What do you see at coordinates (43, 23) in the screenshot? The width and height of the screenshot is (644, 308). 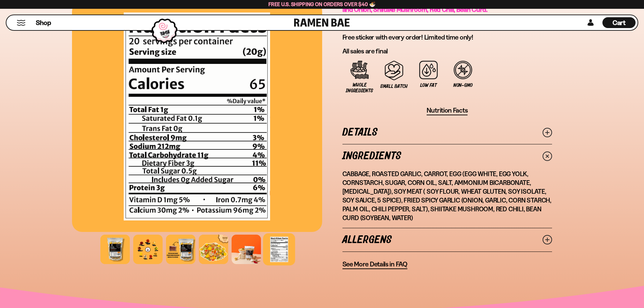 I see `span: Shop` at bounding box center [43, 23].